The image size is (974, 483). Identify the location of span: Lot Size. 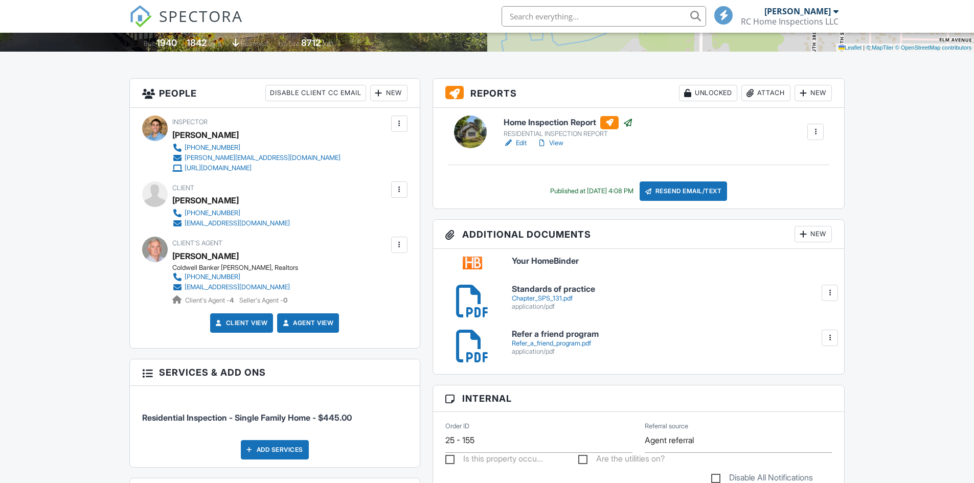
(289, 43).